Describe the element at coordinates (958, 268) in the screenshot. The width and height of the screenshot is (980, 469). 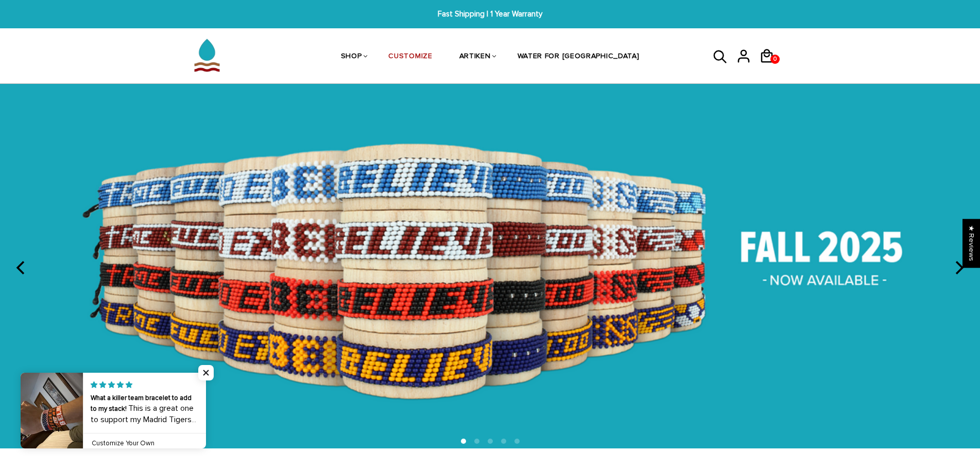
I see `button: next` at that location.